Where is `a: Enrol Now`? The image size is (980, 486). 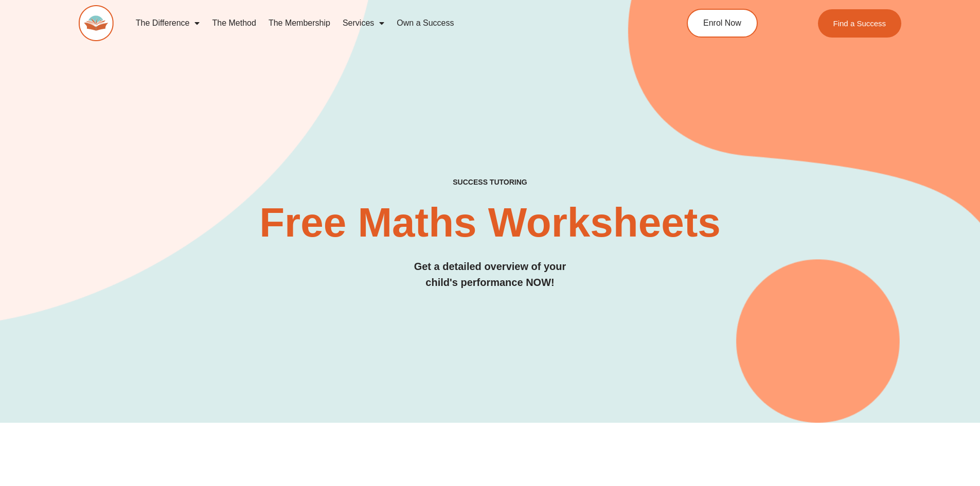
a: Enrol Now is located at coordinates (722, 23).